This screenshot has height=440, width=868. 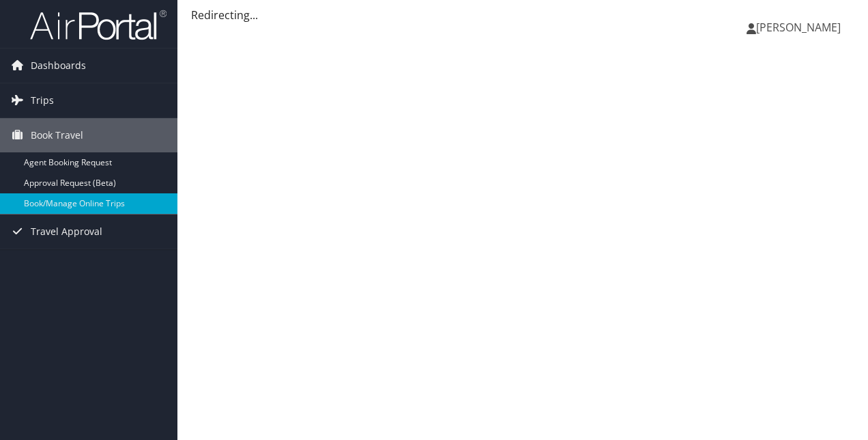 What do you see at coordinates (57, 135) in the screenshot?
I see `span: Book Travel` at bounding box center [57, 135].